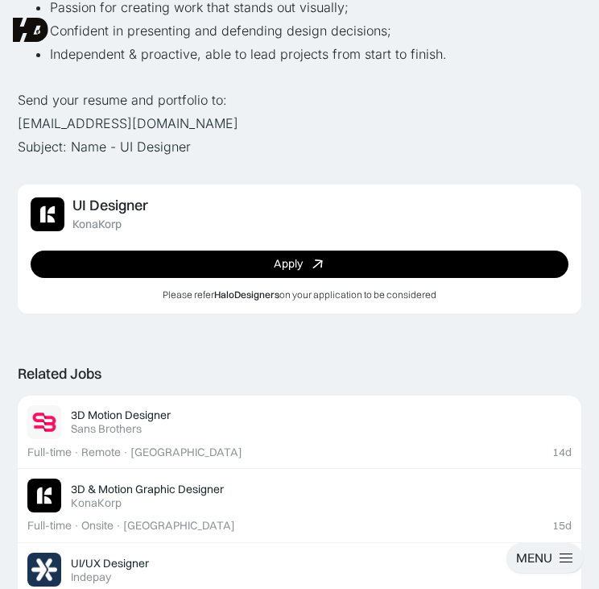  Describe the element at coordinates (247, 294) in the screenshot. I see `span: HaloDesigners` at that location.